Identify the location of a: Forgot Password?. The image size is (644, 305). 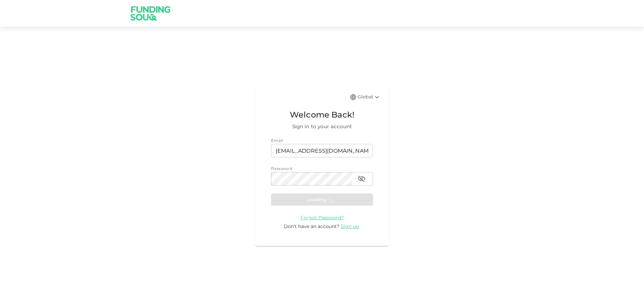
(322, 218).